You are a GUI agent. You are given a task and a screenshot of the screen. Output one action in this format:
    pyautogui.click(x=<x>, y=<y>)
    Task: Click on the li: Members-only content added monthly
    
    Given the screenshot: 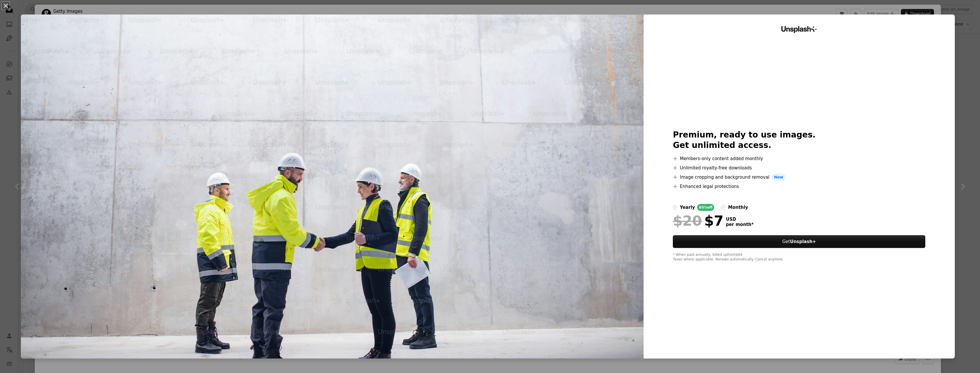 What is the action you would take?
    pyautogui.click(x=799, y=158)
    